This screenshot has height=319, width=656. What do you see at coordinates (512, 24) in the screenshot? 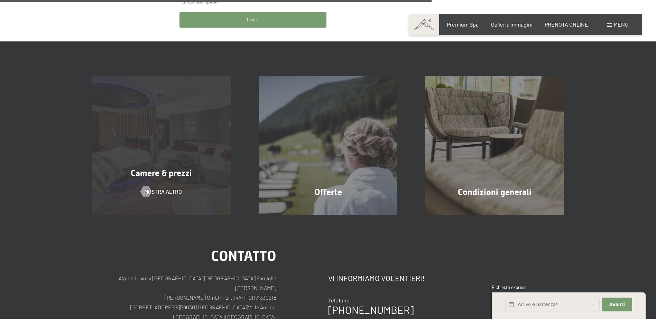
I see `span: Galleria immagini` at bounding box center [512, 24].